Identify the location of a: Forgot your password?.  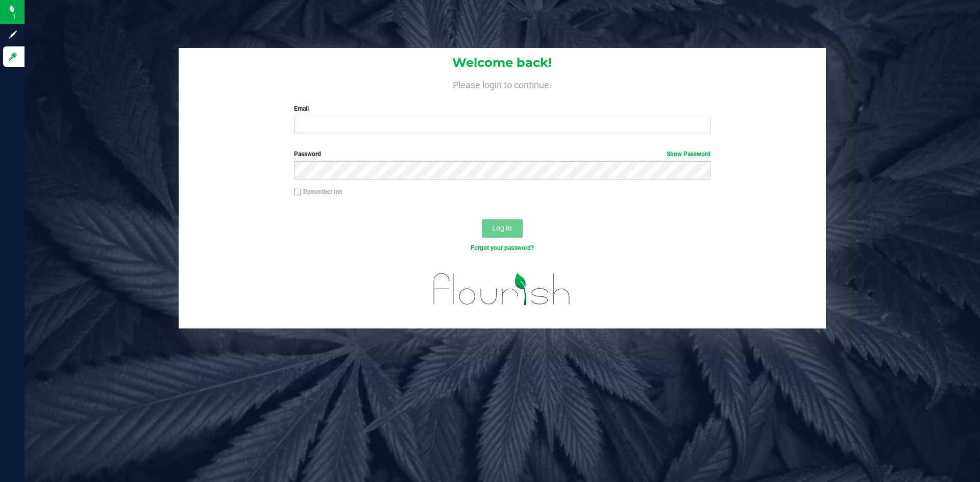
(502, 248).